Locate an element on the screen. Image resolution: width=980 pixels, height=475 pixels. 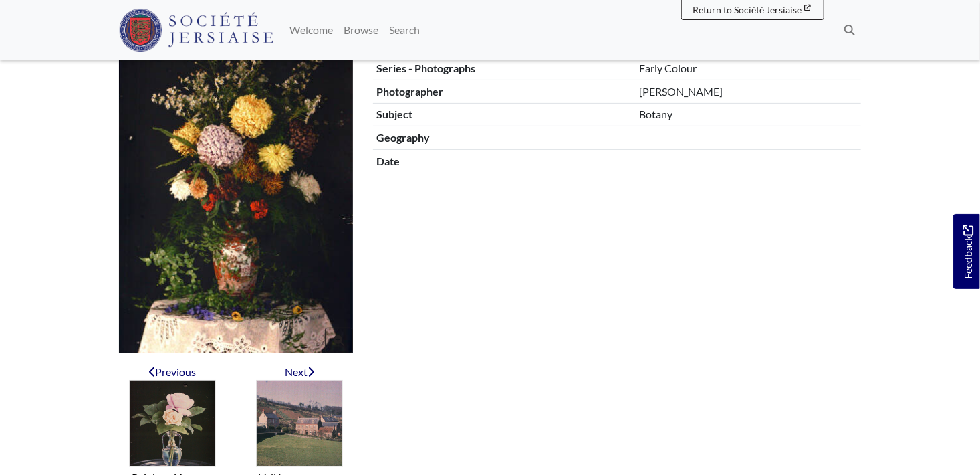
div: Previous is located at coordinates (172, 372).